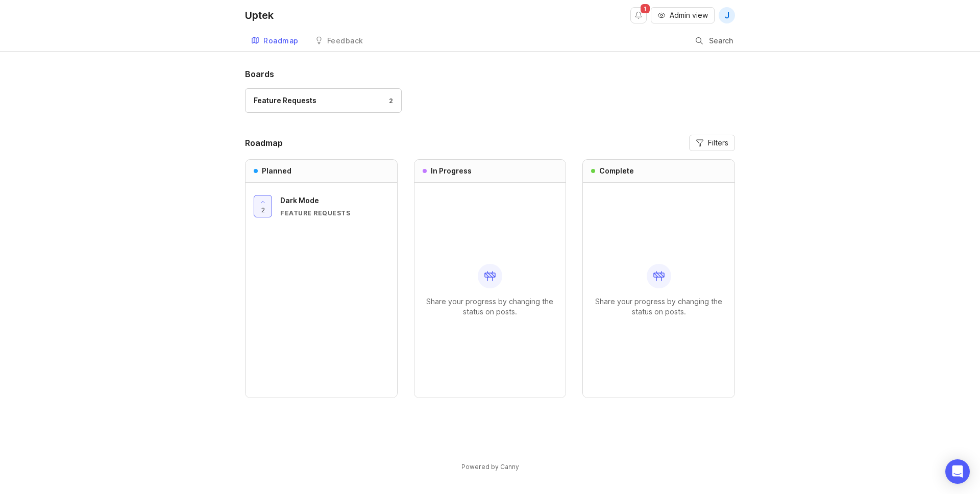 The height and width of the screenshot is (494, 980). I want to click on button: Admin view, so click(682, 15).